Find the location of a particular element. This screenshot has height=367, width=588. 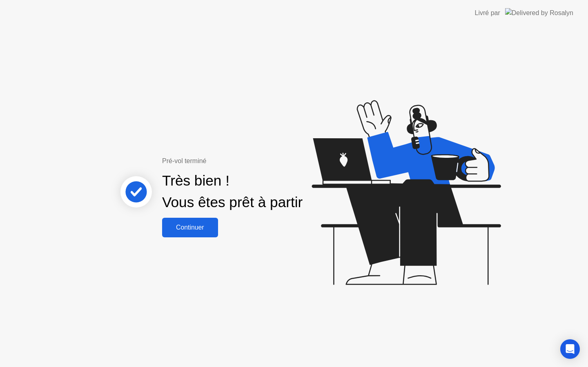

div: Pré-vol terminé is located at coordinates (246, 161).